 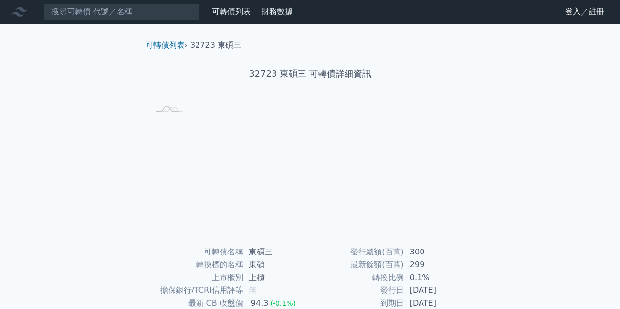 What do you see at coordinates (122, 12) in the screenshot?
I see `input: 搜尋可轉債 代號／名稱` at bounding box center [122, 12].